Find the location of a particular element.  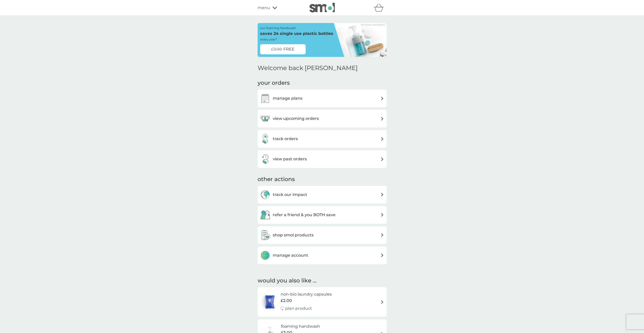

h3: other actions is located at coordinates (276, 179).